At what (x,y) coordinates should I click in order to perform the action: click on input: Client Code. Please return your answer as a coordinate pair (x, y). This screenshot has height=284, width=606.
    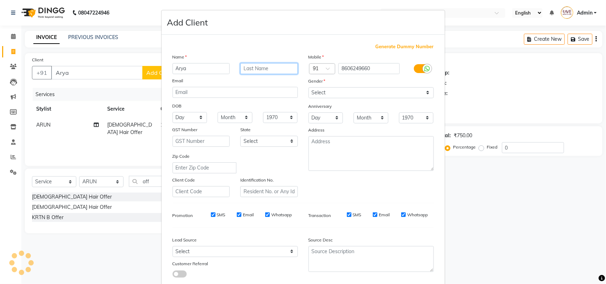
    Looking at the image, I should click on (201, 192).